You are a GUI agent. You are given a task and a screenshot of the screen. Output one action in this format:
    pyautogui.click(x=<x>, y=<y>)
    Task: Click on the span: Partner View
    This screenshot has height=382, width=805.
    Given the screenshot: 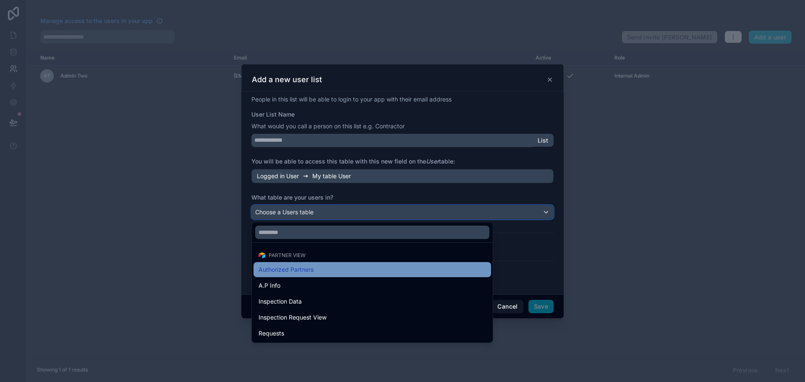 What is the action you would take?
    pyautogui.click(x=287, y=255)
    